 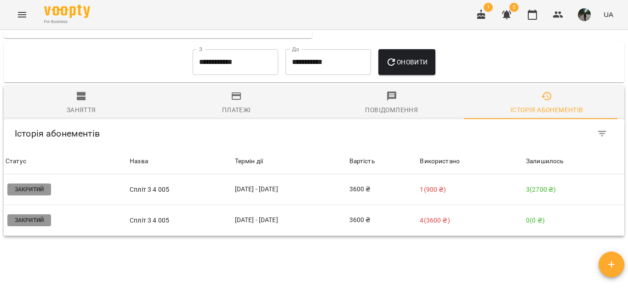 What do you see at coordinates (575, 161) in the screenshot?
I see `span: Залишилось` at bounding box center [575, 161].